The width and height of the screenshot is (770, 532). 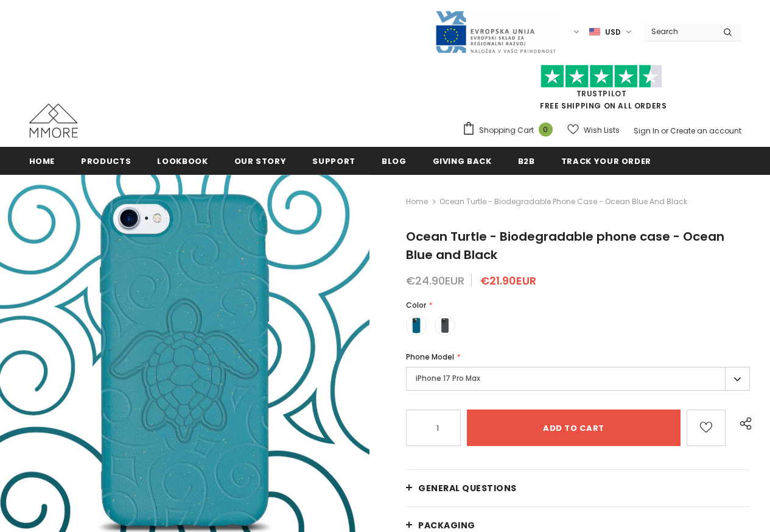 What do you see at coordinates (509, 280) in the screenshot?
I see `span: €21.90EUR` at bounding box center [509, 280].